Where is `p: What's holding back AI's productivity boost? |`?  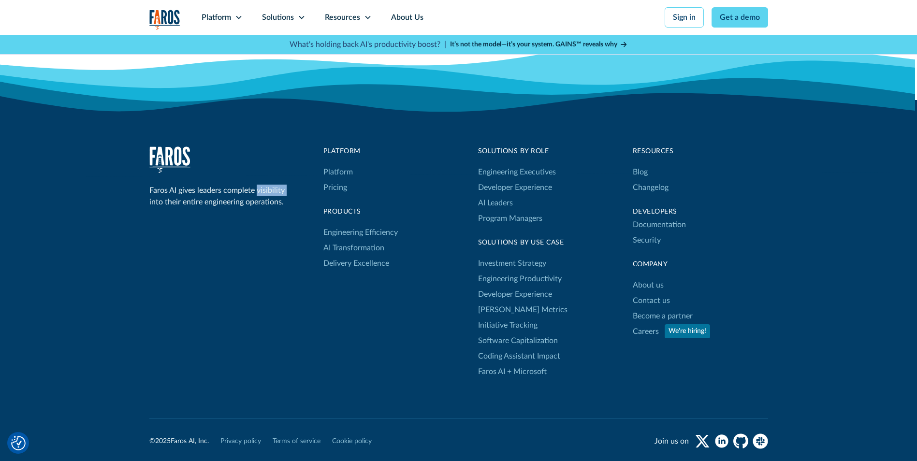
p: What's holding back AI's productivity boost? | is located at coordinates (368, 44).